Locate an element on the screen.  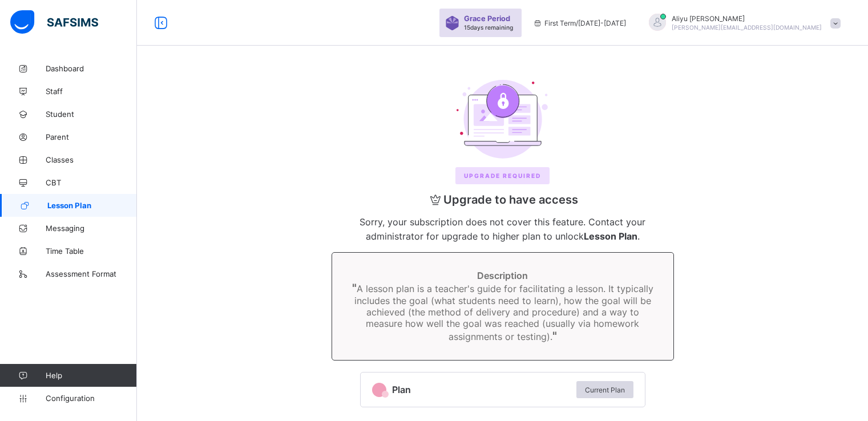
span: Lesson Plan is located at coordinates (92, 205).